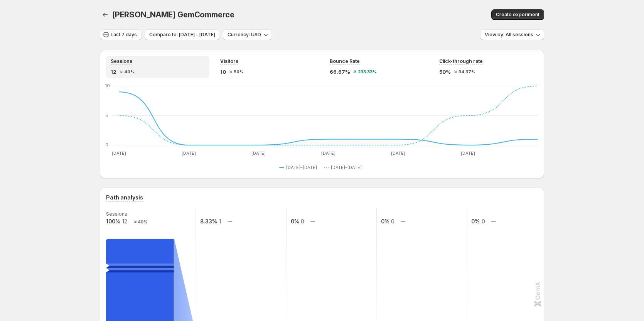 The height and width of the screenshot is (321, 644). I want to click on span: Last 7 days, so click(124, 35).